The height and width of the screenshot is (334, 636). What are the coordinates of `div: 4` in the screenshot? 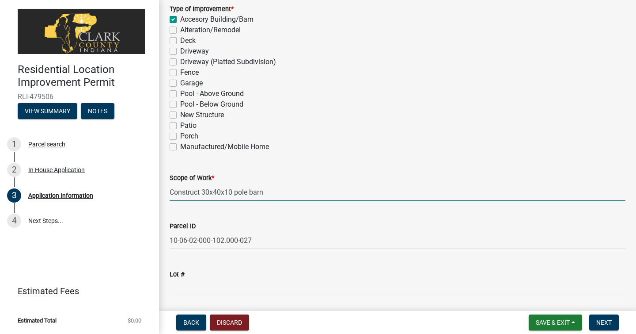 It's located at (14, 220).